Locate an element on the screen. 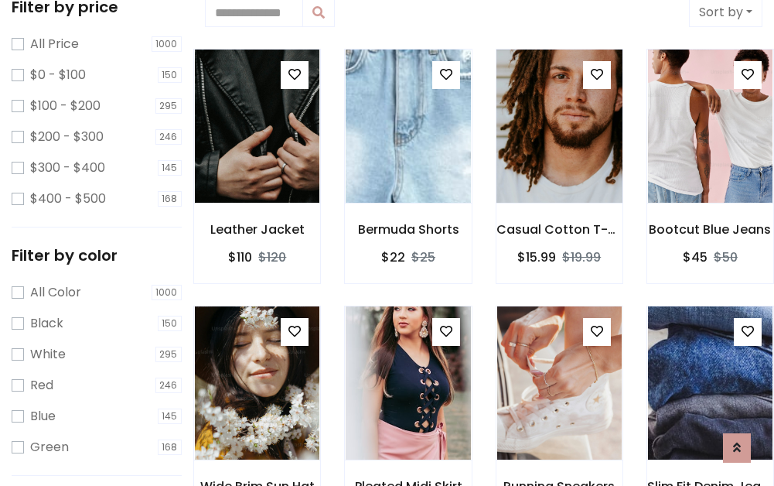 The image size is (774, 486). h6: $15.99 is located at coordinates (537, 257).